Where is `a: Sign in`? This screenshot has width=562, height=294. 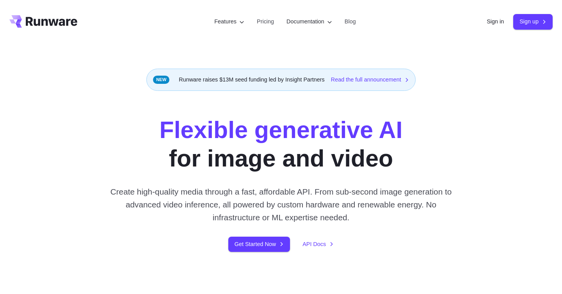 a: Sign in is located at coordinates (495, 21).